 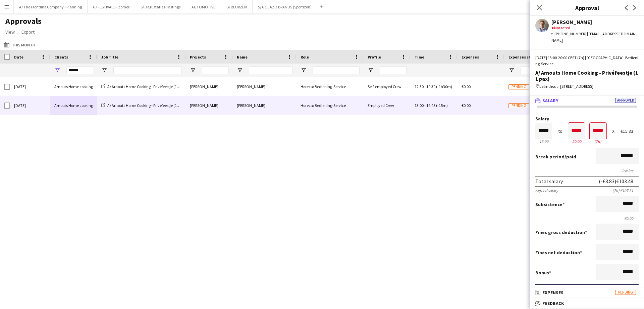 I want to click on label: Salary, so click(x=587, y=118).